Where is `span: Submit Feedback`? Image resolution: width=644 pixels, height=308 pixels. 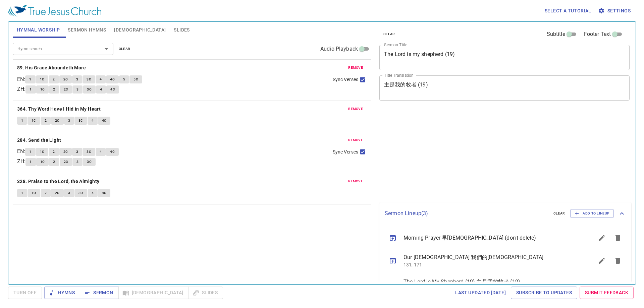
span: Submit Feedback is located at coordinates (607, 293).